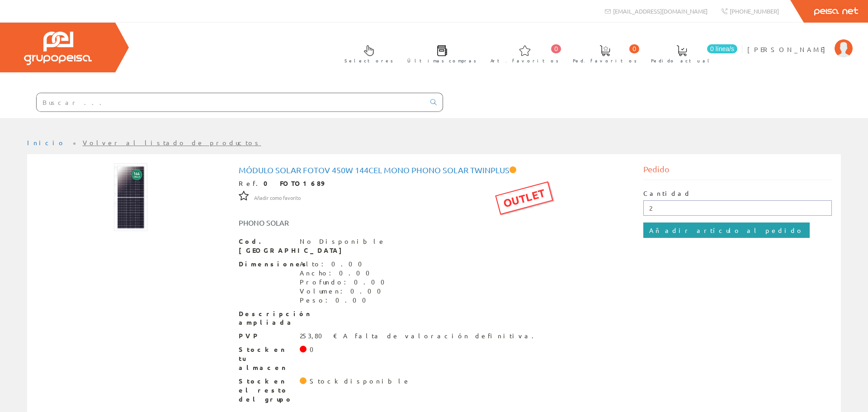  I want to click on div: 253,80 € A falta de valoración definitiva., so click(419, 336).